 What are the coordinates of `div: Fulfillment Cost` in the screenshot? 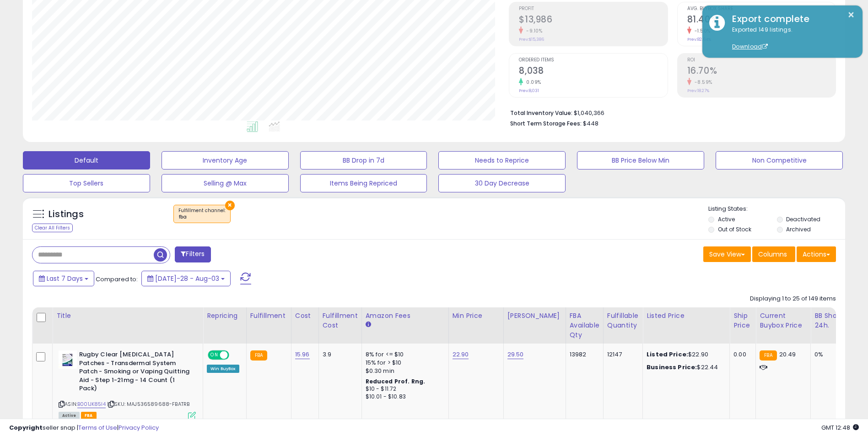 It's located at (340, 321).